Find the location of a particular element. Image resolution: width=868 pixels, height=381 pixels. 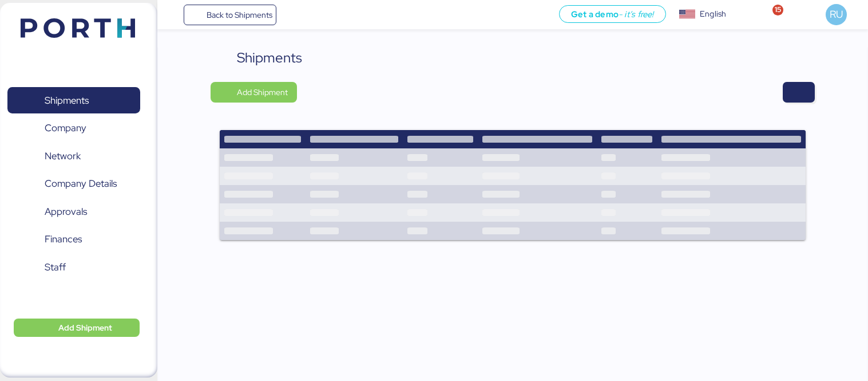

a: Company Details is located at coordinates (74, 183).